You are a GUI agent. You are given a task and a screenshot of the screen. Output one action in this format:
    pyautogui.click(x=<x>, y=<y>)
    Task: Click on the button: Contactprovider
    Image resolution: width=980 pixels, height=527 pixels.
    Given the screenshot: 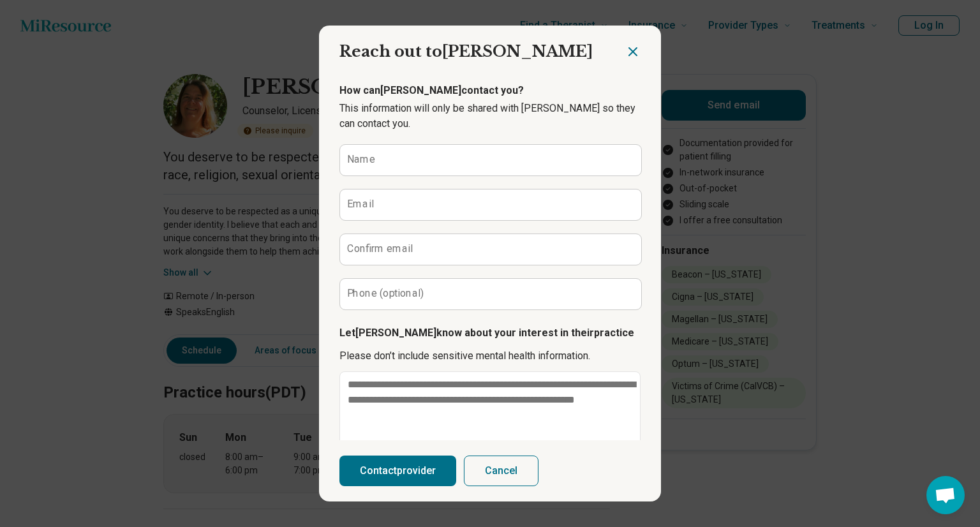 What is the action you would take?
    pyautogui.click(x=397, y=471)
    